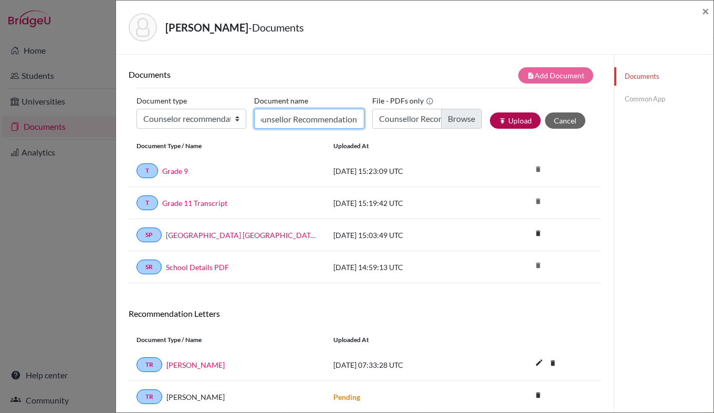 This screenshot has height=413, width=714. I want to click on button: note_addAdd Document, so click(556, 75).